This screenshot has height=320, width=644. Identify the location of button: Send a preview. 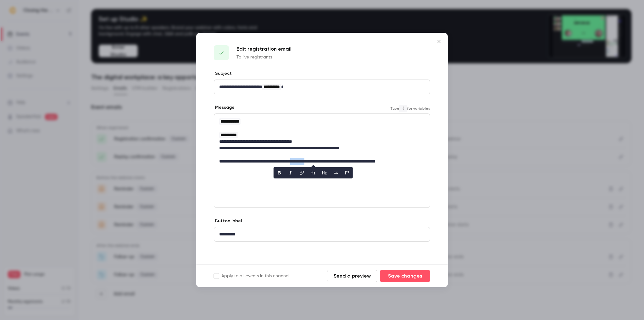
(352, 276).